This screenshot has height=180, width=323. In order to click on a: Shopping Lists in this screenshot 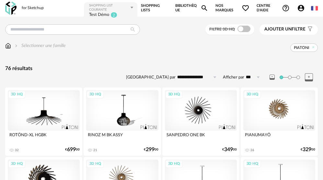, I will do `click(154, 8)`.